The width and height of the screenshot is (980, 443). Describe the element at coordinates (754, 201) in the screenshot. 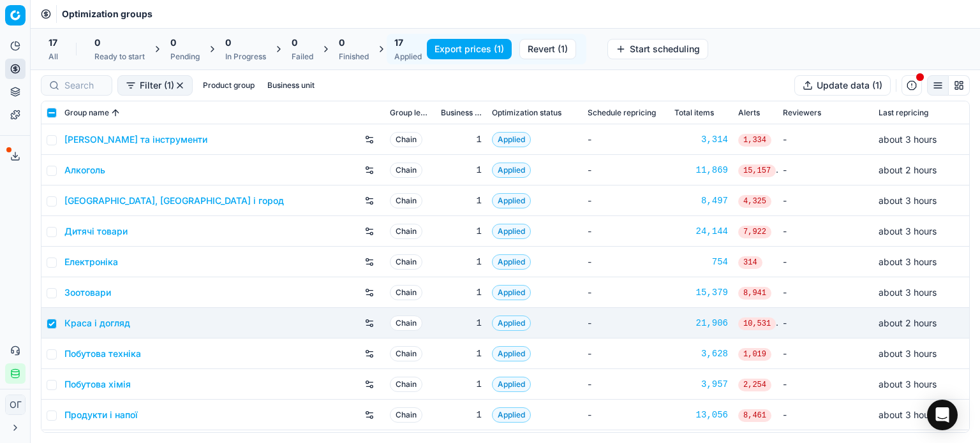

I see `span: 4,325` at that location.